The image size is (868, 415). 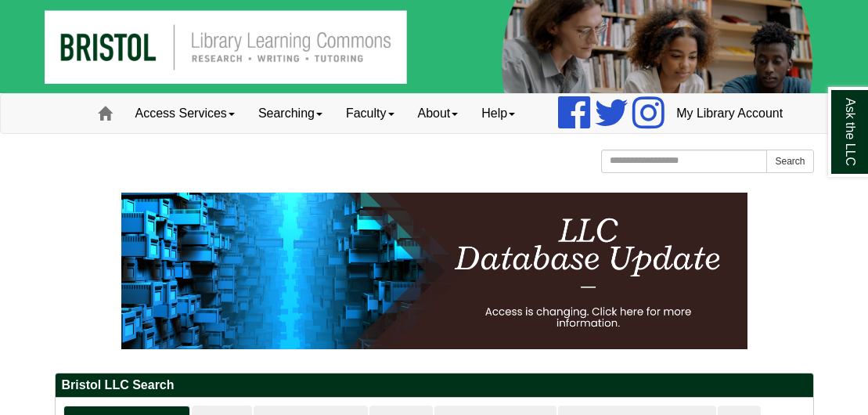 What do you see at coordinates (370, 113) in the screenshot?
I see `a: Faculty` at bounding box center [370, 113].